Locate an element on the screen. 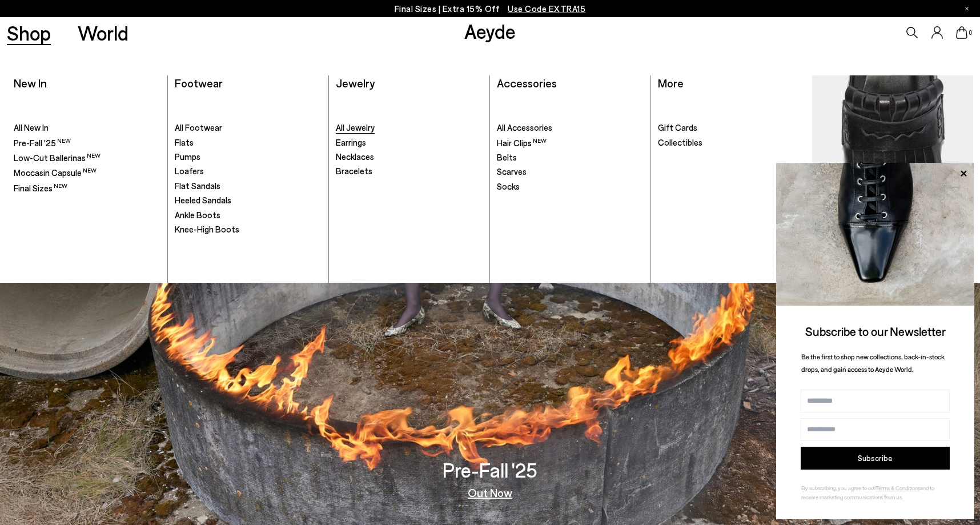  span: Final Sizes is located at coordinates (40, 188).